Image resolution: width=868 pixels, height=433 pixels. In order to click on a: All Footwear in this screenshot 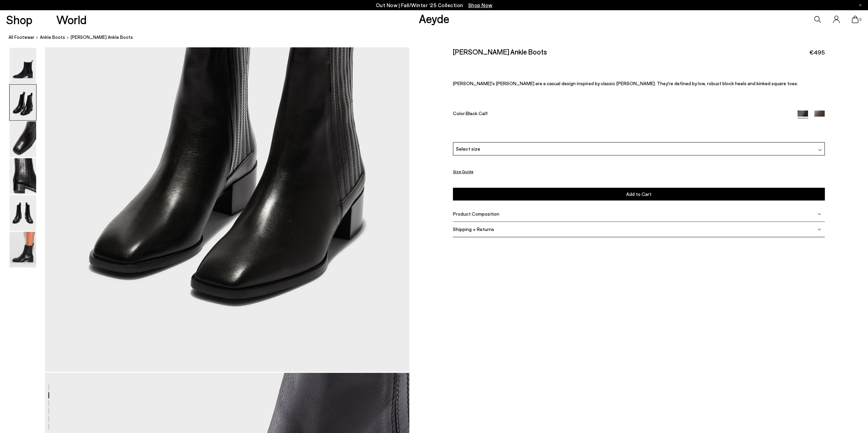, I will do `click(22, 38)`.